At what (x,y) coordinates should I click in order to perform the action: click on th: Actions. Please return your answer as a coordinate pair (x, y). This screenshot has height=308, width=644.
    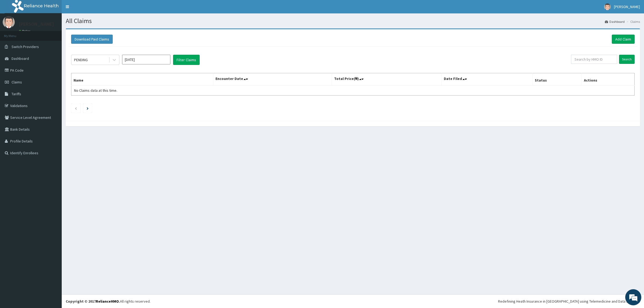
    Looking at the image, I should click on (607, 80).